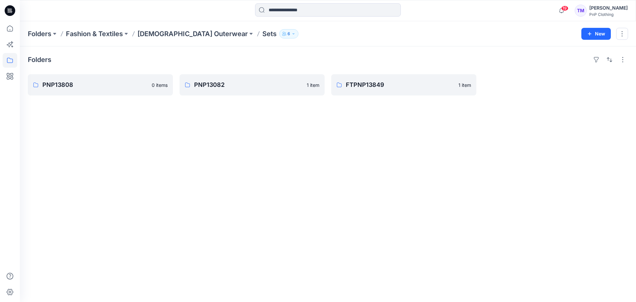 The height and width of the screenshot is (302, 636). I want to click on button: New, so click(596, 34).